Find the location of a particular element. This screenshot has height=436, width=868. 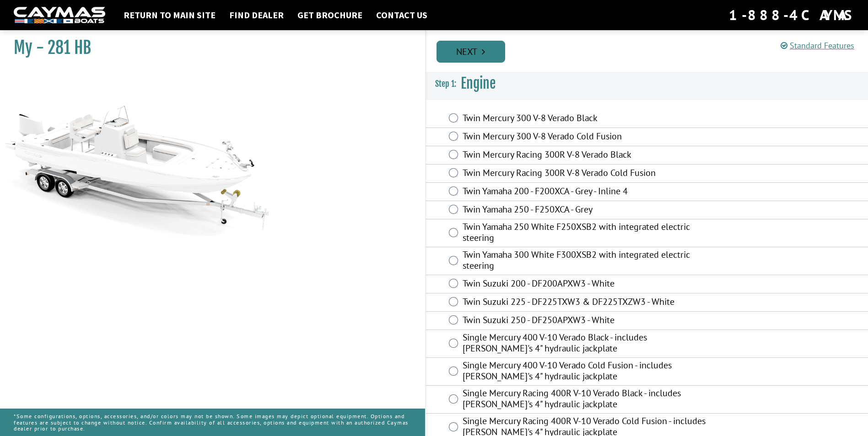

img: white-logo-c9c8dbefe5ff5ceceb0f0178aa75bf4bb51f6bca0971e226c86eb53dfe498488.png is located at coordinates (60, 15).